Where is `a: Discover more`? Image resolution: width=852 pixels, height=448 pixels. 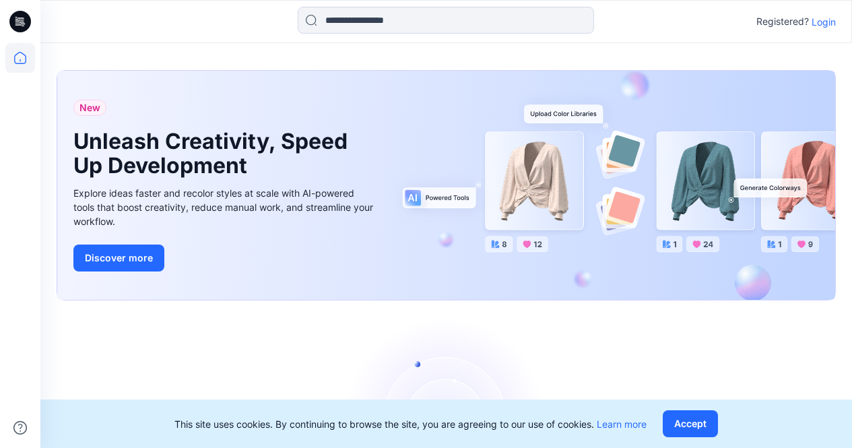
a: Discover more is located at coordinates (225, 258).